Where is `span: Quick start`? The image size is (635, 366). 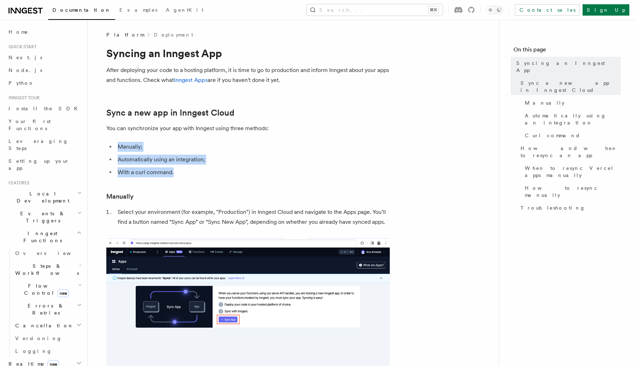 span: Quick start is located at coordinates (21, 47).